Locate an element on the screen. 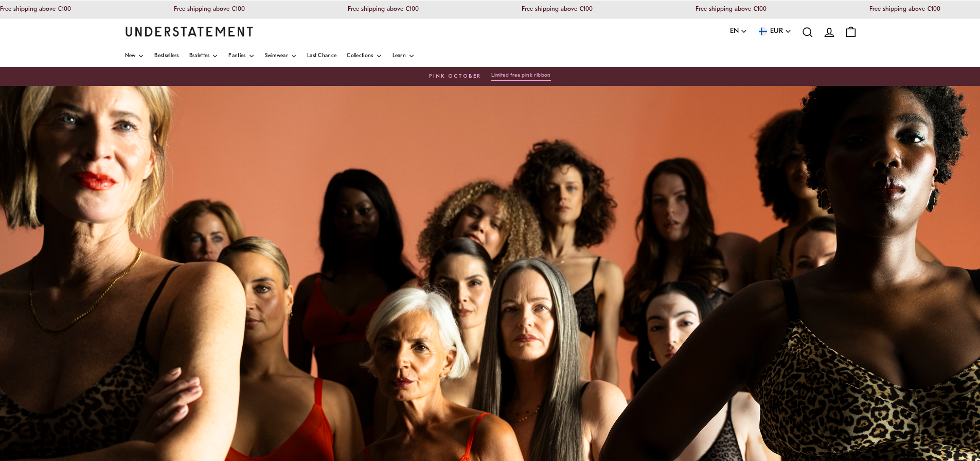  span: EUR is located at coordinates (776, 31).